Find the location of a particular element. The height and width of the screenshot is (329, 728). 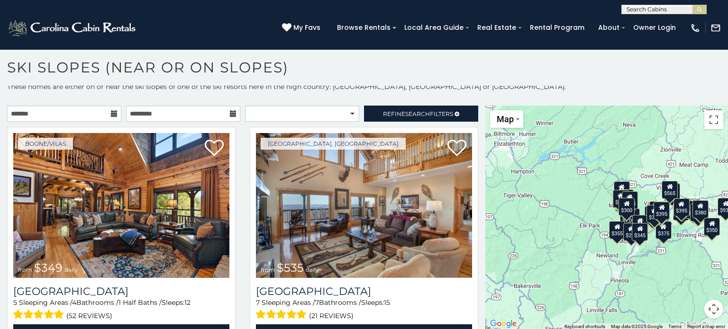

span: $349 is located at coordinates (48, 268).